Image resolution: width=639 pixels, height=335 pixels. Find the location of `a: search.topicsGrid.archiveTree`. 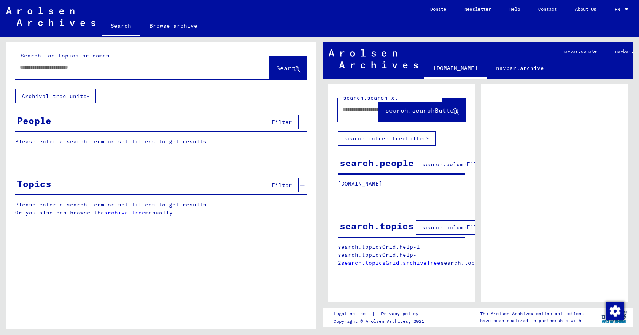

a: search.topicsGrid.archiveTree is located at coordinates (390, 263).